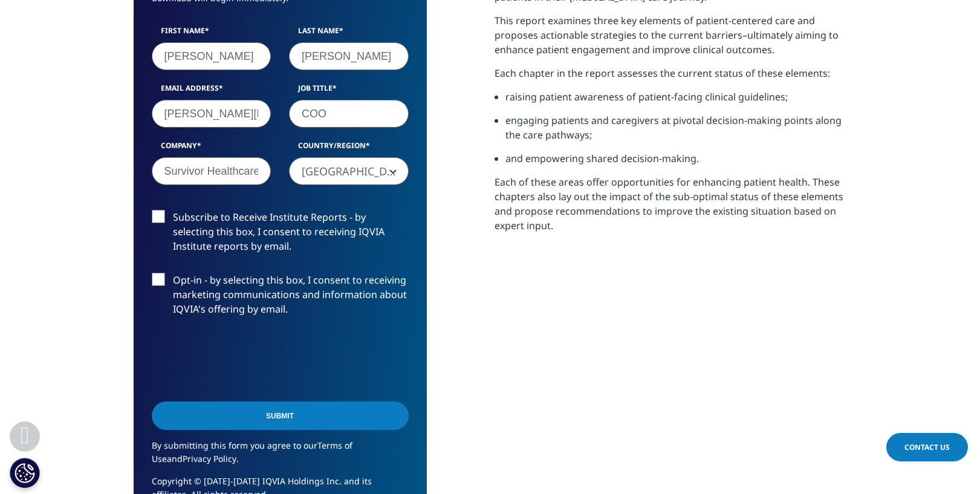 This screenshot has height=494, width=980. I want to click on label: Last Name, so click(349, 34).